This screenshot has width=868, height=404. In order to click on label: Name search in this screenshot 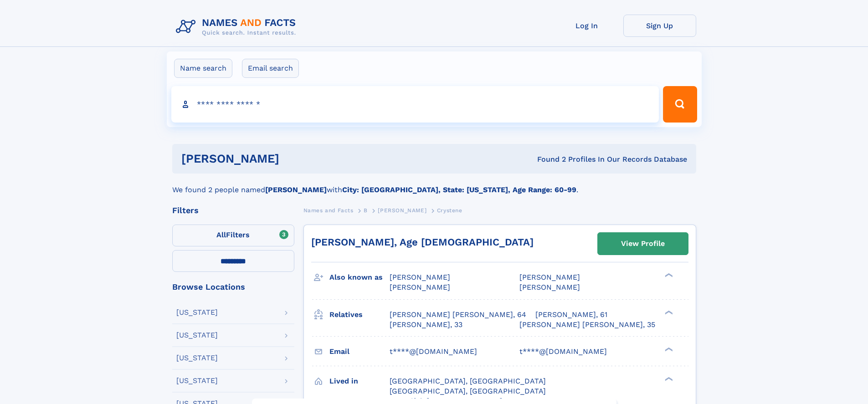, I will do `click(203, 68)`.